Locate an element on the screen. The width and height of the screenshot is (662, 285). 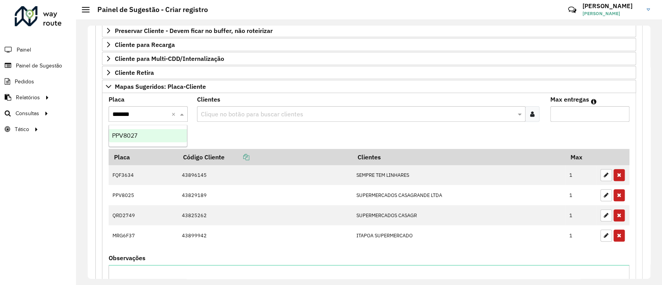
td: 43899942 is located at coordinates (265, 235).